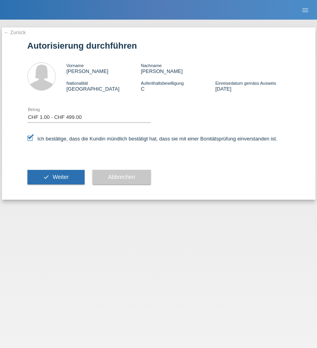 Image resolution: width=317 pixels, height=348 pixels. I want to click on h1: Autorisierung durchführen, so click(159, 46).